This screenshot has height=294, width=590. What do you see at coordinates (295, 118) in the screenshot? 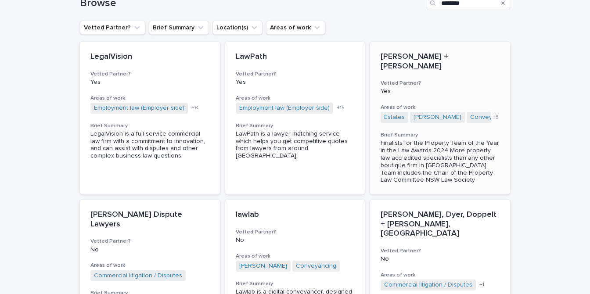
I see `a: LawPathVetted Partner?YesAreas of workEmployment law (Employer side) +15Brief SummaryLawPath is a...` at bounding box center [295, 118].